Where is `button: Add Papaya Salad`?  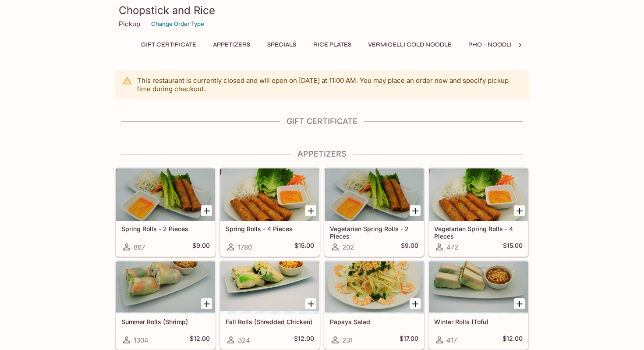 button: Add Papaya Salad is located at coordinates (415, 303).